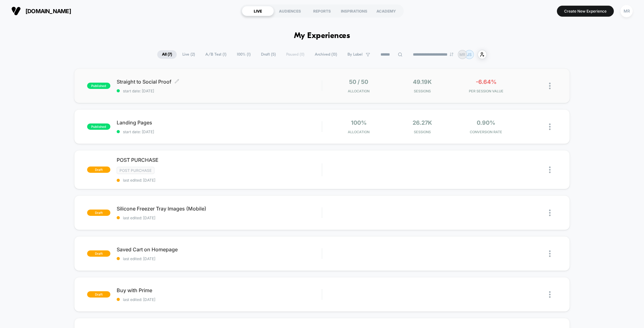 The height and width of the screenshot is (328, 644). What do you see at coordinates (486, 91) in the screenshot?
I see `span: PER SESSION VALUE` at bounding box center [486, 91].